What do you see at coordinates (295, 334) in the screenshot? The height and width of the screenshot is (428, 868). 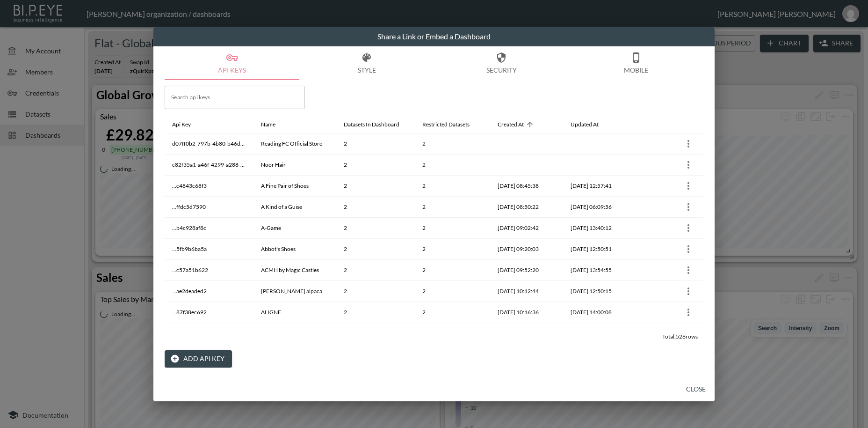 I see `th: Anne Louise Boutique` at bounding box center [295, 334].